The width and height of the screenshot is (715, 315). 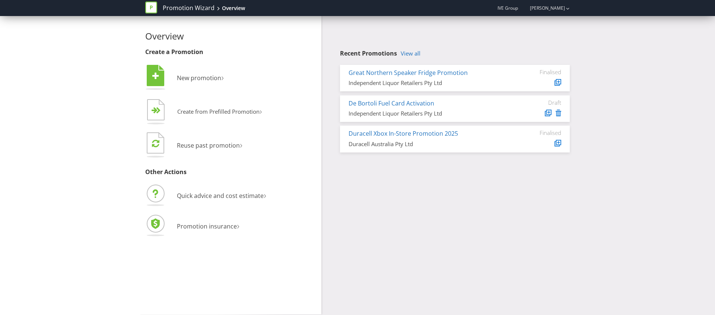 I want to click on span: Quick advice and cost estimate, so click(x=220, y=196).